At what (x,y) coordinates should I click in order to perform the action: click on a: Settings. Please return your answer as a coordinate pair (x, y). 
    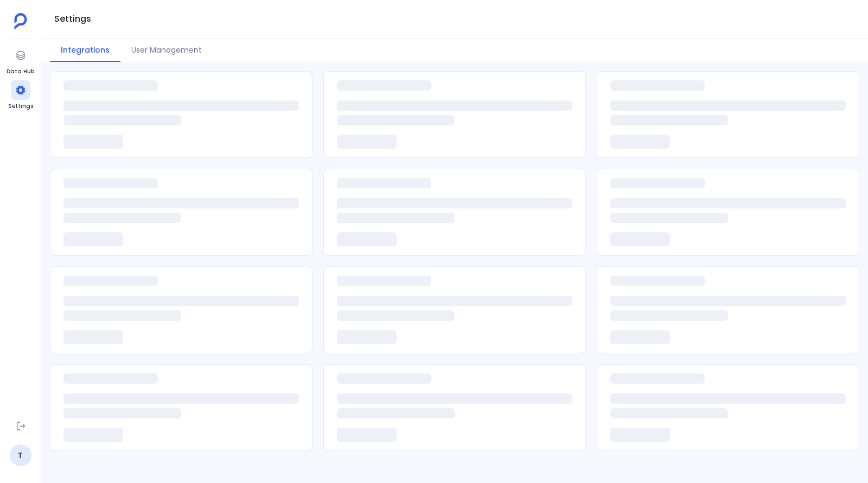
    Looking at the image, I should click on (20, 96).